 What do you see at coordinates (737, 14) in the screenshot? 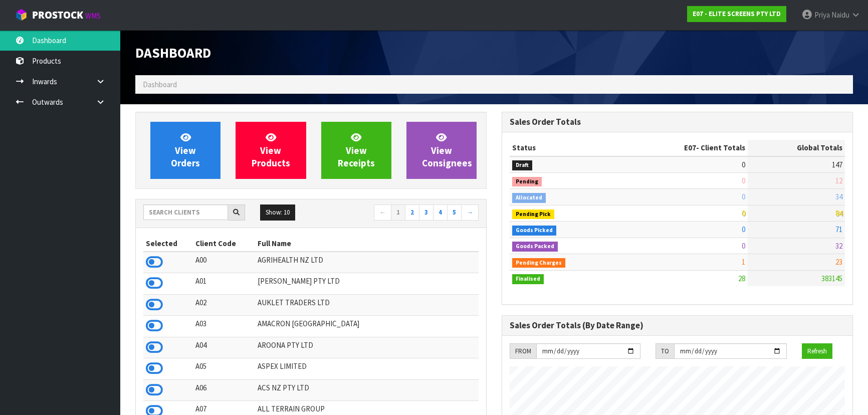
I see `a: E07 - ELITE SCREENS PTY LTD` at bounding box center [737, 14].